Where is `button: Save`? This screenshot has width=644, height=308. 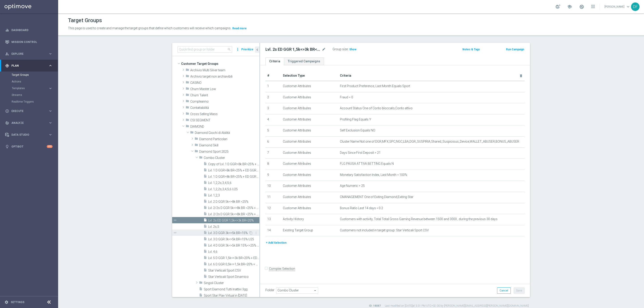 button: Save is located at coordinates (519, 291).